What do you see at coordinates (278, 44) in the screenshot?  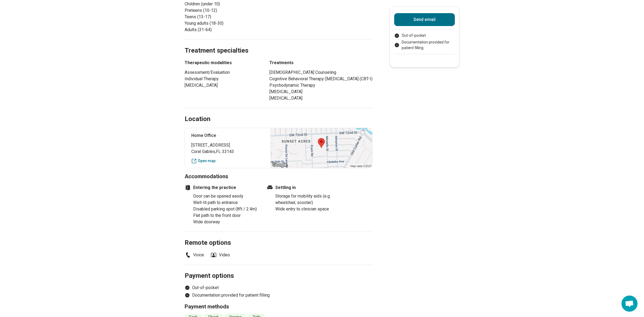 I see `h2: Treatment specialties` at bounding box center [278, 44].